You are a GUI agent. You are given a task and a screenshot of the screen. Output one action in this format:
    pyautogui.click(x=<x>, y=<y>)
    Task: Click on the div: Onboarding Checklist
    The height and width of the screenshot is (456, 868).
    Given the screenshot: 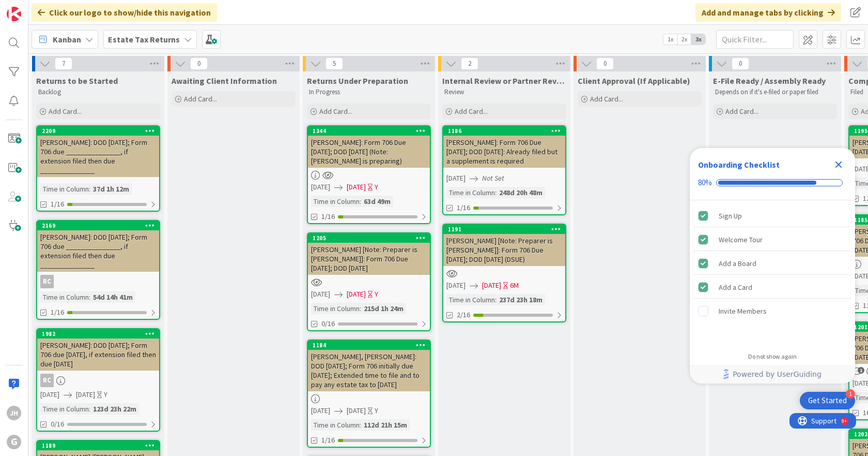 What is the action you would take?
    pyautogui.click(x=739, y=165)
    